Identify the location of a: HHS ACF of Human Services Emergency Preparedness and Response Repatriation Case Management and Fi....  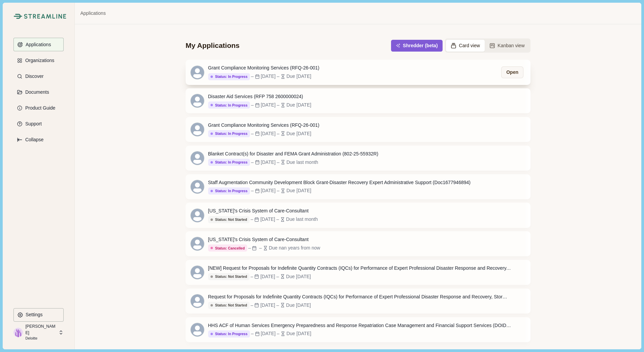
(358, 330).